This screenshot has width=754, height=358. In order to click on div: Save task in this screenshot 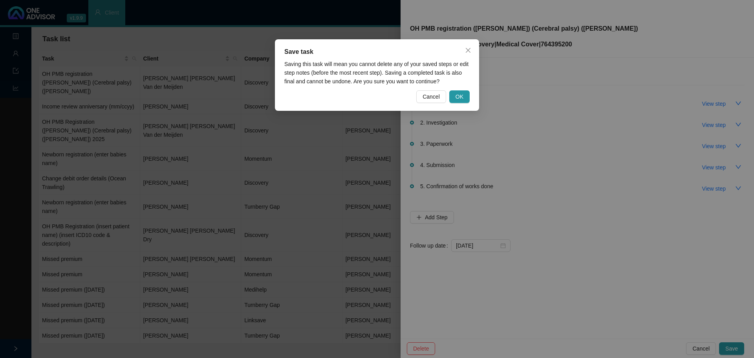, I will do `click(377, 52)`.